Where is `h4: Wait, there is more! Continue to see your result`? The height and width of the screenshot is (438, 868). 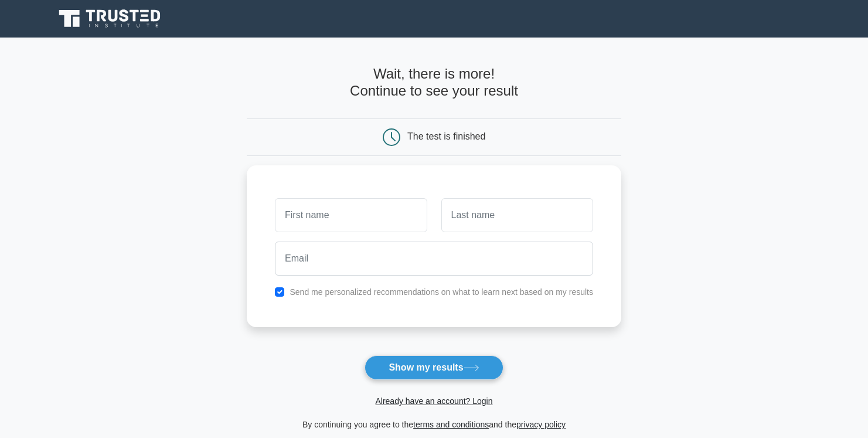
h4: Wait, there is more! Continue to see your result is located at coordinates (434, 82).